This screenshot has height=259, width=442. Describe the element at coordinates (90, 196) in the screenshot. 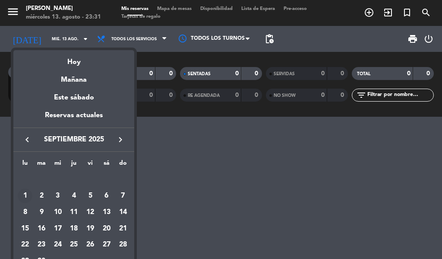

I see `td: 5 de septiembre de 2025` at that location.